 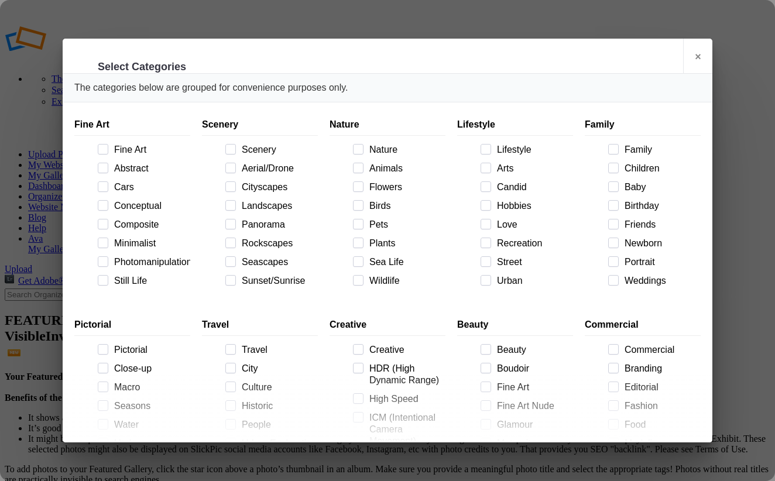 I want to click on span: Modeling, so click(x=660, y=444).